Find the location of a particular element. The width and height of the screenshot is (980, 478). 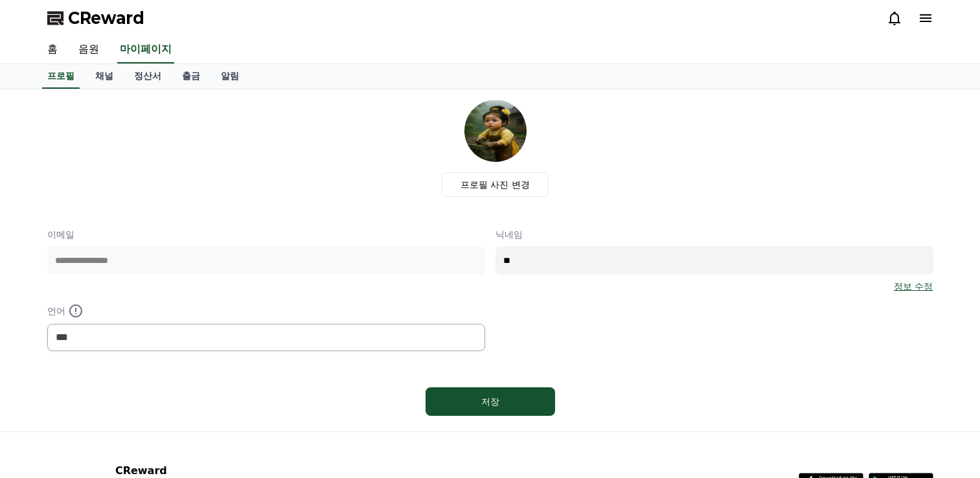

p: 이메일 is located at coordinates (267, 234).